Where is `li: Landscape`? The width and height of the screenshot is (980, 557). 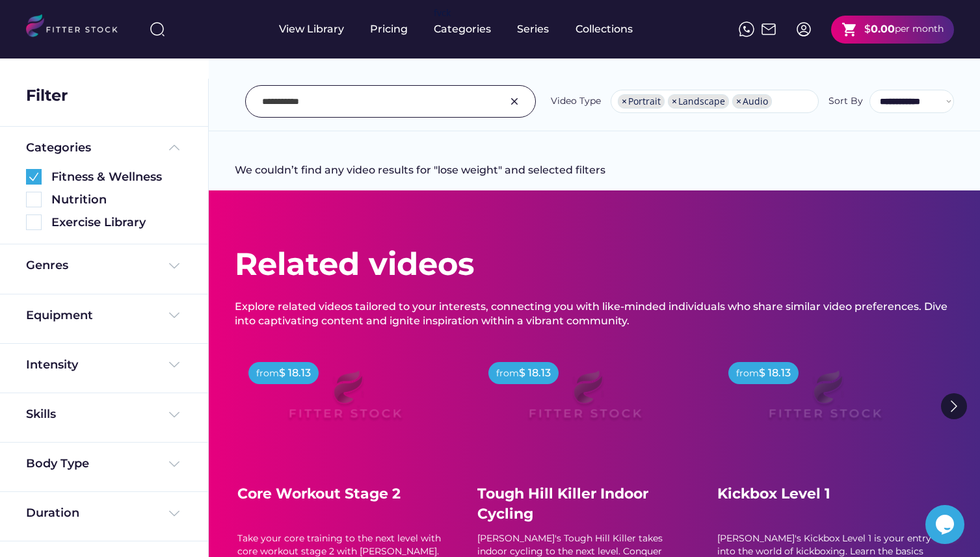 li: Landscape is located at coordinates (699, 101).